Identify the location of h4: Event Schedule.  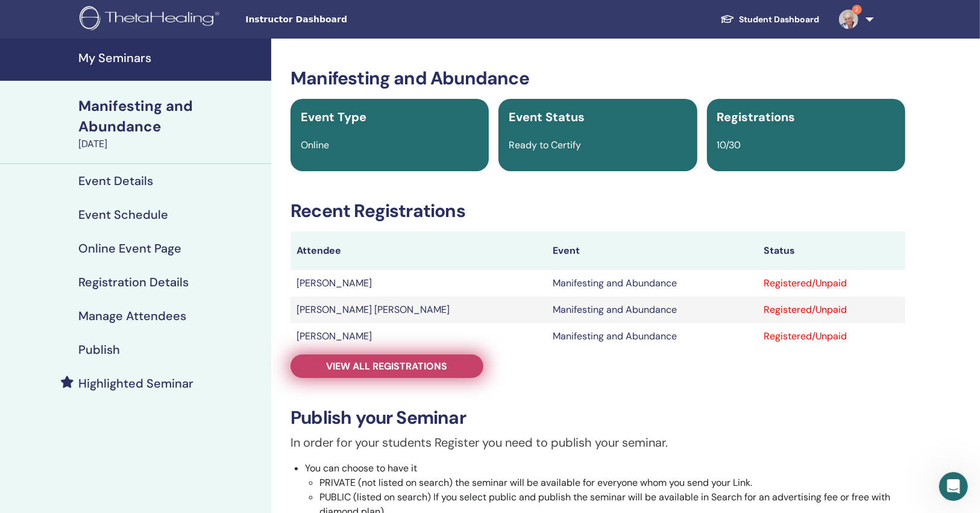
(123, 215).